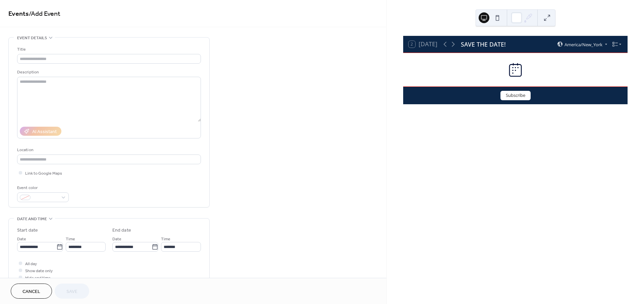 Image resolution: width=644 pixels, height=304 pixels. I want to click on div: End date, so click(122, 230).